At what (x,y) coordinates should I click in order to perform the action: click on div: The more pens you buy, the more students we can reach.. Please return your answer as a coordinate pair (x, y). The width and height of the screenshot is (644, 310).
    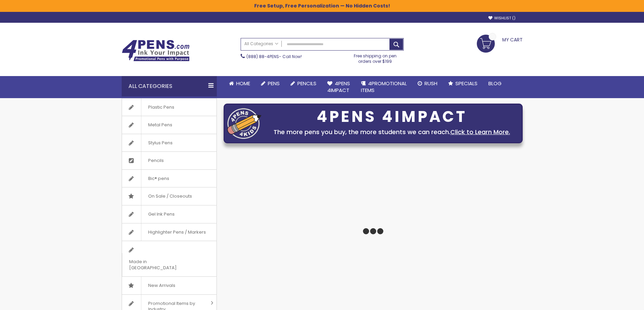
    Looking at the image, I should click on (392, 132).